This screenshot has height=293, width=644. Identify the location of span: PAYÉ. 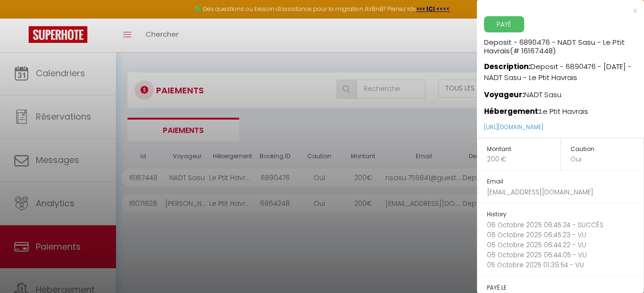
(504, 24).